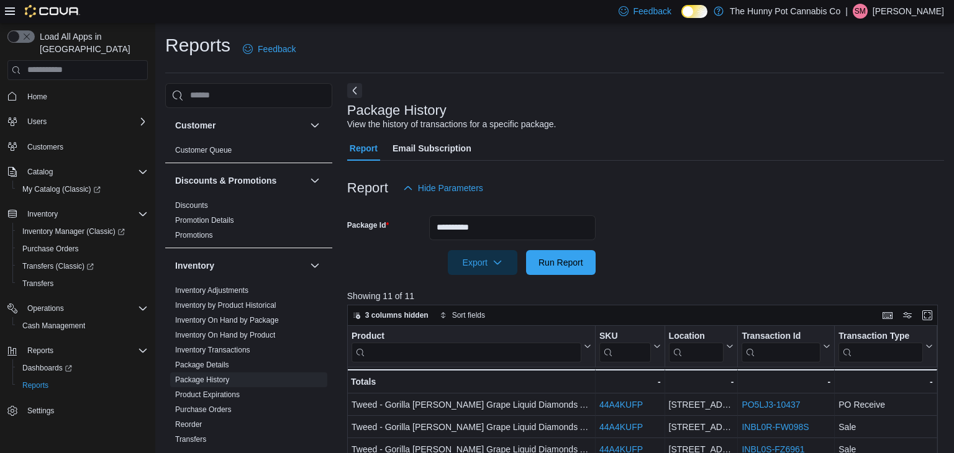 This screenshot has width=954, height=453. I want to click on a: Transfers, so click(38, 284).